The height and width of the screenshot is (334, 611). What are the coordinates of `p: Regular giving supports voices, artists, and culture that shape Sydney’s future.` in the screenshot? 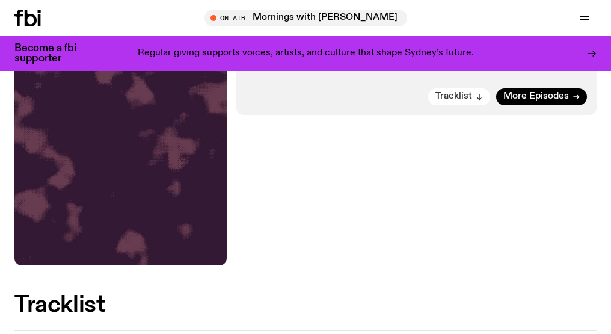 It's located at (306, 54).